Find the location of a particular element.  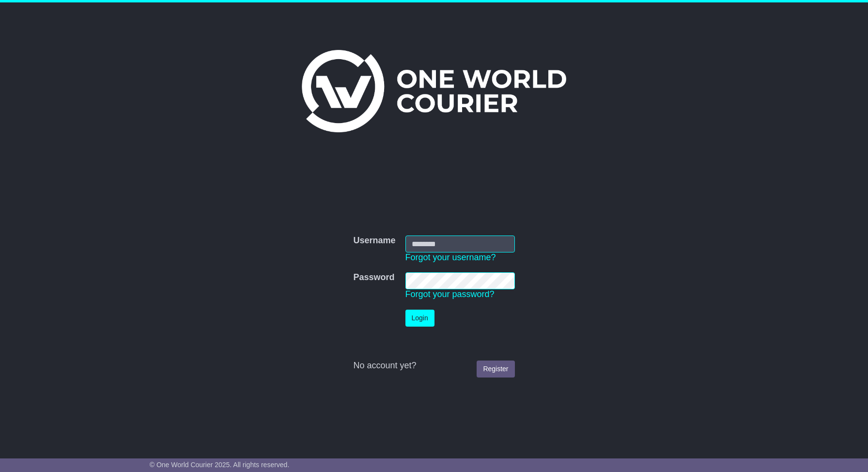

label: Username is located at coordinates (374, 241).